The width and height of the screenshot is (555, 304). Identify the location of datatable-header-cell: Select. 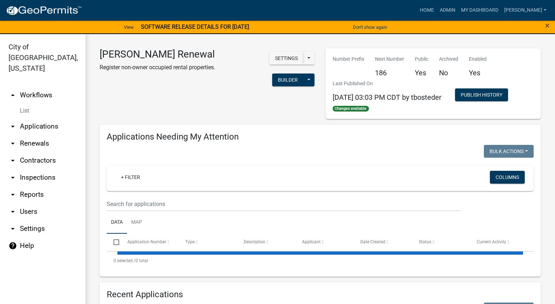
(113, 242).